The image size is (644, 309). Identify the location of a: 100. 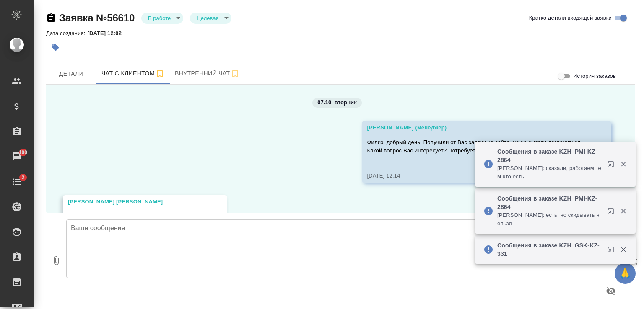
(17, 157).